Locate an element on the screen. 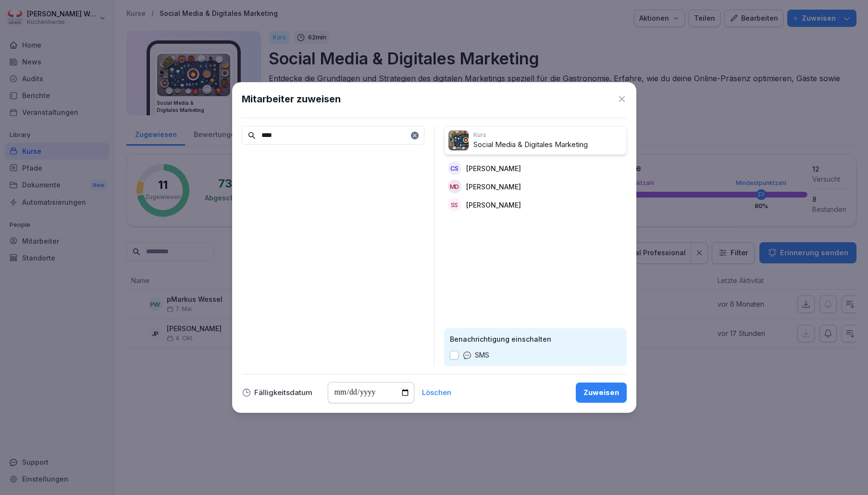  button: Zuweisen is located at coordinates (601, 393).